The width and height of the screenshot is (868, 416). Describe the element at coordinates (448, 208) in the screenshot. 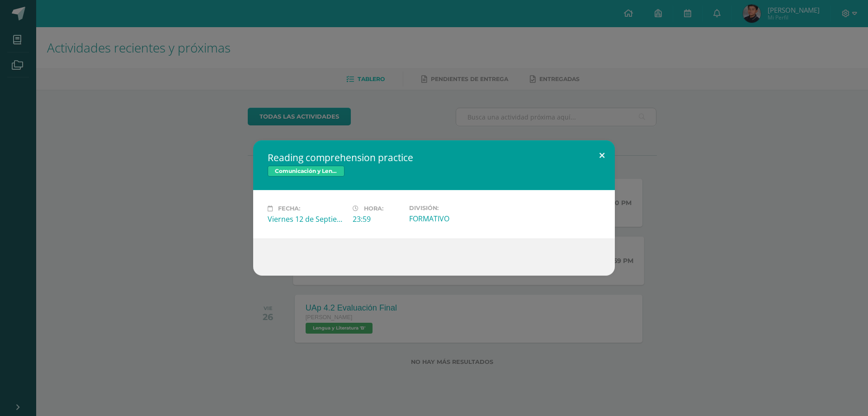

I see `label: División:` at that location.